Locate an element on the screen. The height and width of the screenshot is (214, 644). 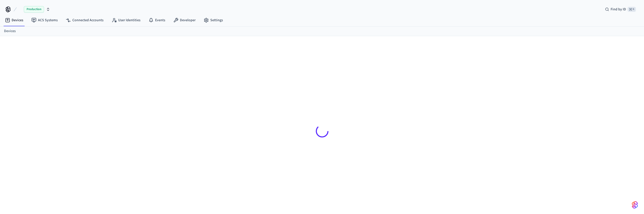
a: ACS Systems is located at coordinates (45, 20).